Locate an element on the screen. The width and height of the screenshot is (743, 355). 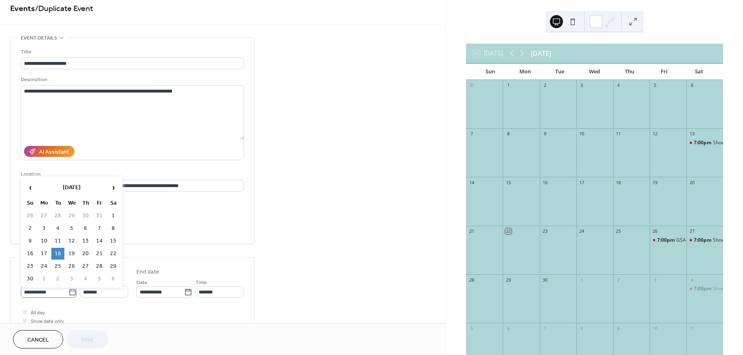
div: 26 is located at coordinates (655, 231).